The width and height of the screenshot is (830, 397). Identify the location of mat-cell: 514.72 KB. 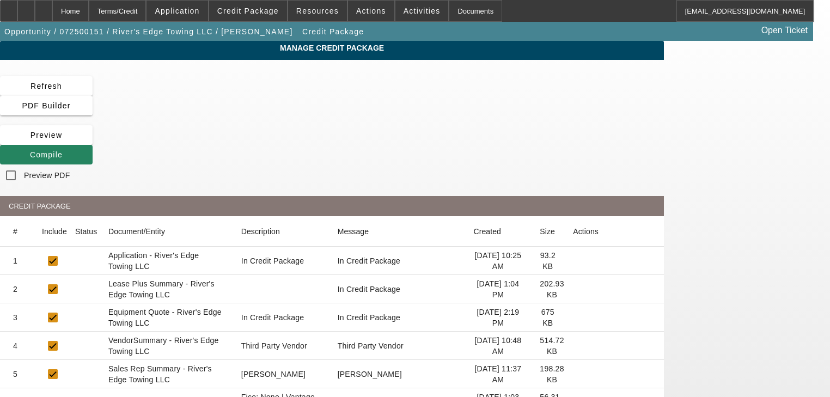
(547, 346).